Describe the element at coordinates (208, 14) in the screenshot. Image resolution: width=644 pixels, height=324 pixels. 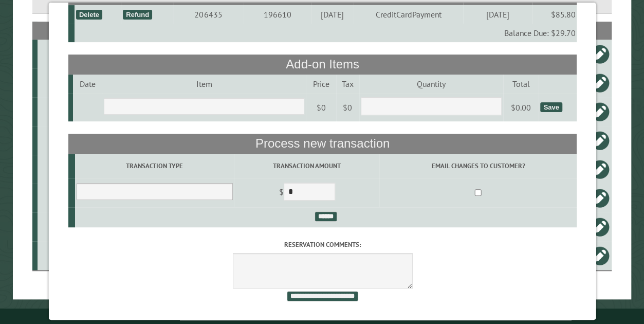
I see `td: 206435` at that location.